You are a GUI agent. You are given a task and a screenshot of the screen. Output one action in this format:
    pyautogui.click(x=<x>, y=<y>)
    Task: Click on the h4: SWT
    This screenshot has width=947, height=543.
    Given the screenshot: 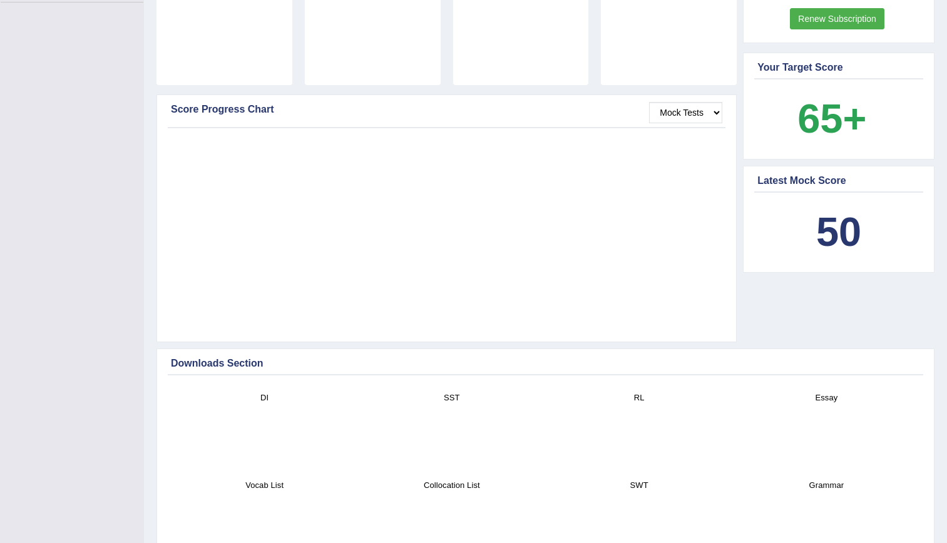 What is the action you would take?
    pyautogui.click(x=639, y=485)
    